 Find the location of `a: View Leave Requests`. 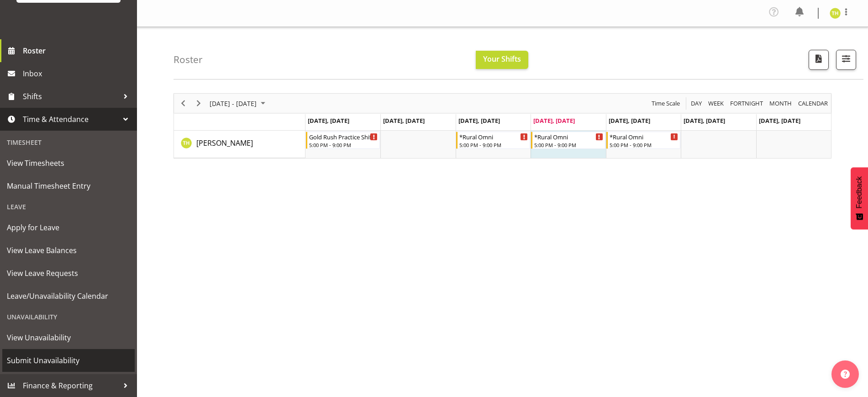

a: View Leave Requests is located at coordinates (68, 273).